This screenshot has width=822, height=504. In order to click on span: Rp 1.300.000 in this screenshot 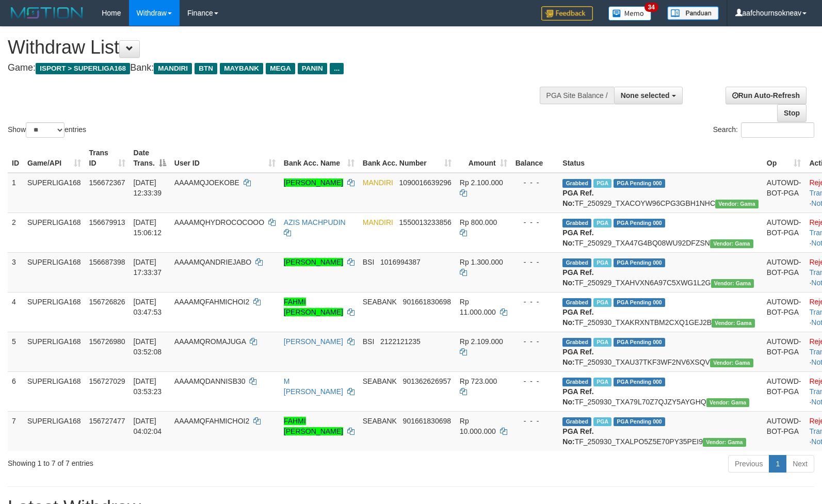, I will do `click(482, 262)`.